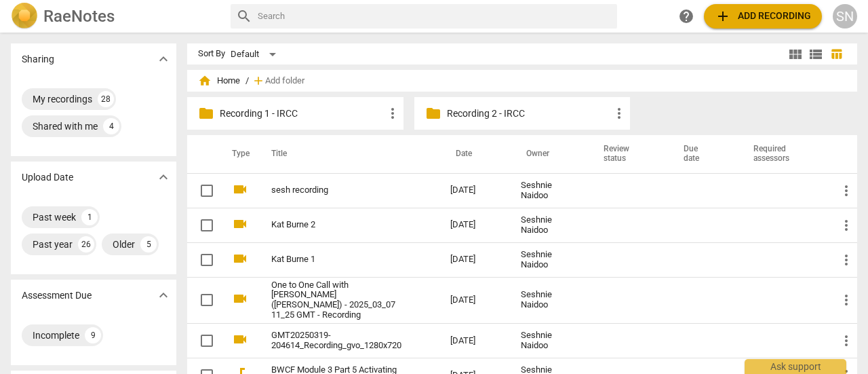  What do you see at coordinates (93, 335) in the screenshot?
I see `div: 9` at bounding box center [93, 335].